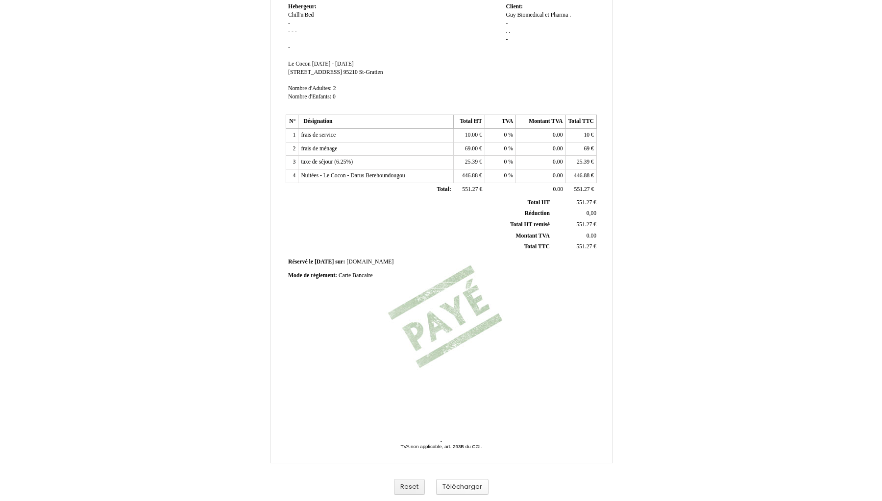  What do you see at coordinates (586, 148) in the screenshot?
I see `span: 69` at bounding box center [586, 148].